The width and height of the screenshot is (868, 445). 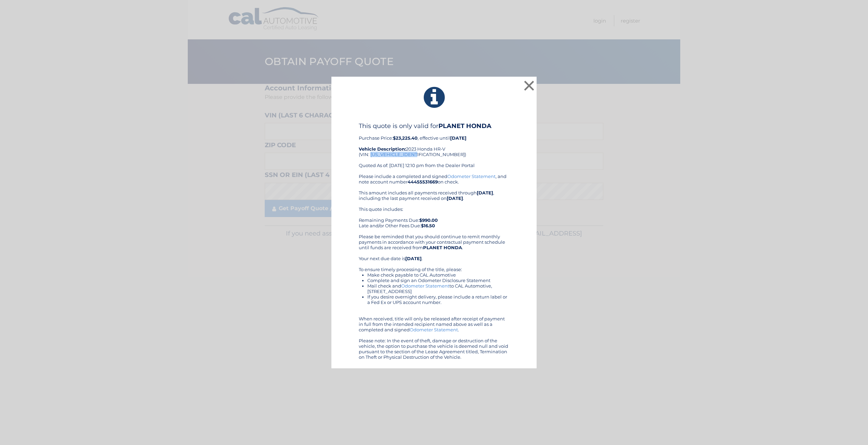 What do you see at coordinates (383, 149) in the screenshot?
I see `strong: Vehicle Description:` at bounding box center [383, 149].